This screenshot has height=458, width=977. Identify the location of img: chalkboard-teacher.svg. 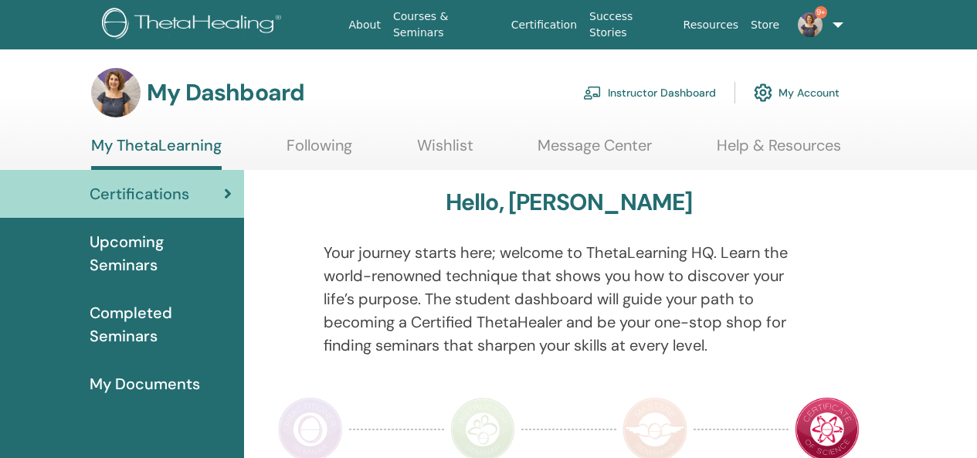
(592, 93).